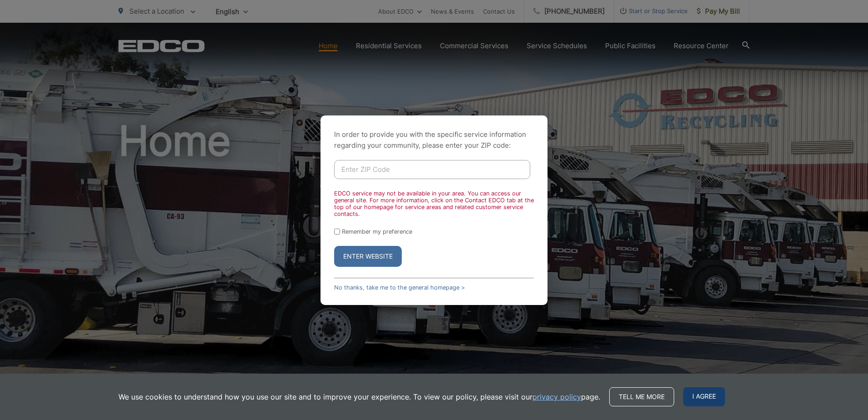  What do you see at coordinates (704, 397) in the screenshot?
I see `span: I agree` at bounding box center [704, 397].